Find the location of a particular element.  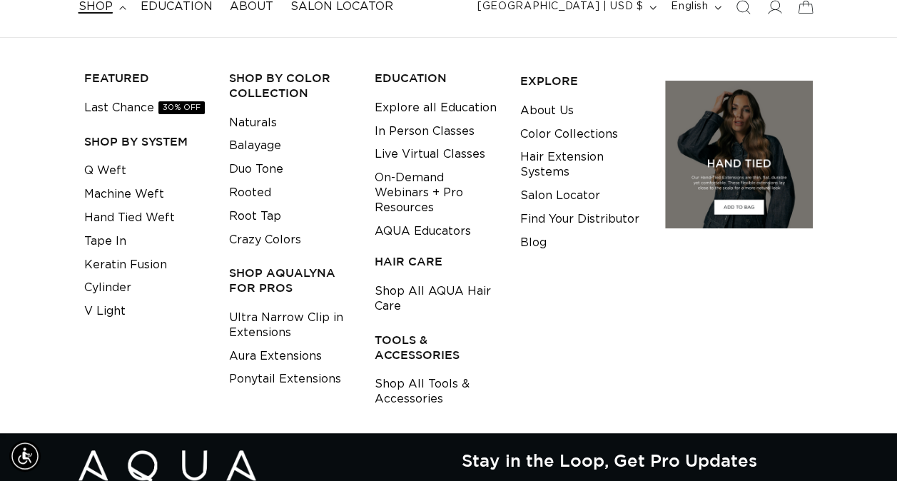

h2: Stay in the Loop, Get Pro Updates is located at coordinates (640, 460).